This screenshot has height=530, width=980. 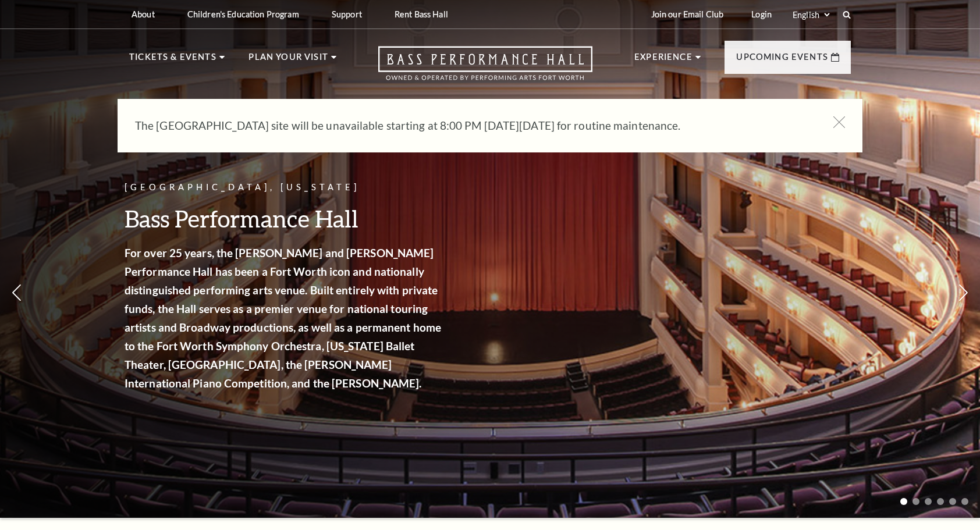 I want to click on p: Children's Education Program, so click(x=243, y=14).